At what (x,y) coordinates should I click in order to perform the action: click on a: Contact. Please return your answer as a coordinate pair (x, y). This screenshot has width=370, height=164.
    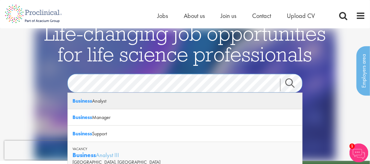
    Looking at the image, I should click on (262, 16).